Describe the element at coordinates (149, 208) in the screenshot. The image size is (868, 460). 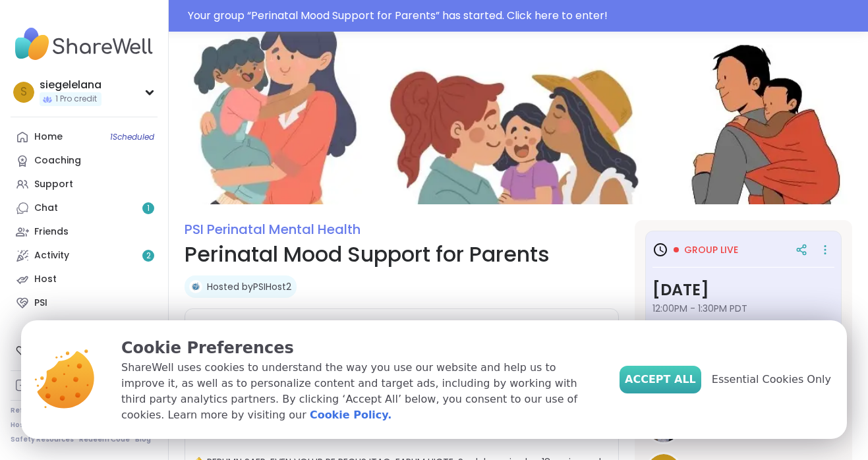
I see `span: 1` at that location.